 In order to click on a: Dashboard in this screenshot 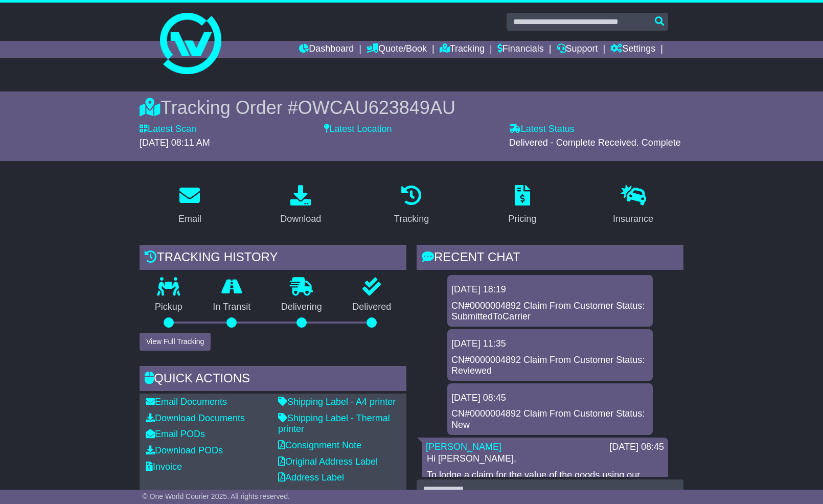, I will do `click(327, 49)`.